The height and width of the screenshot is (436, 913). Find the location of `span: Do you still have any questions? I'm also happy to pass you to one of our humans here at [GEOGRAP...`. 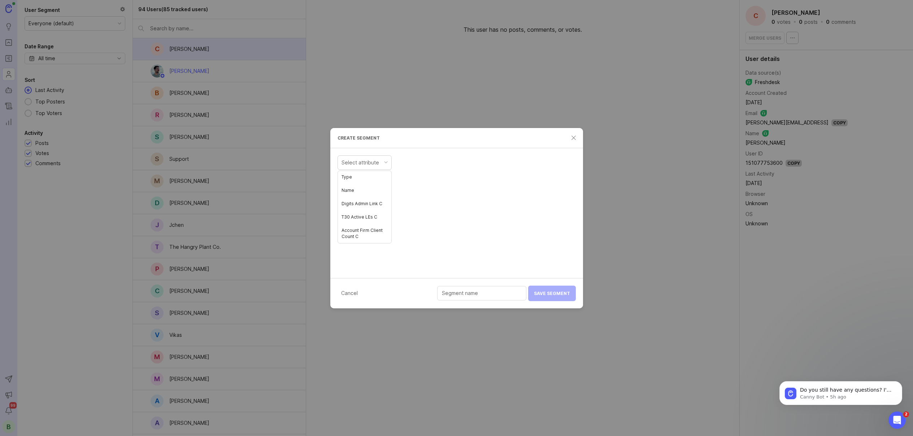

span: Do you still have any questions? I'm also happy to pass you to one of our humans here at [GEOGRAP... is located at coordinates (78, 35).